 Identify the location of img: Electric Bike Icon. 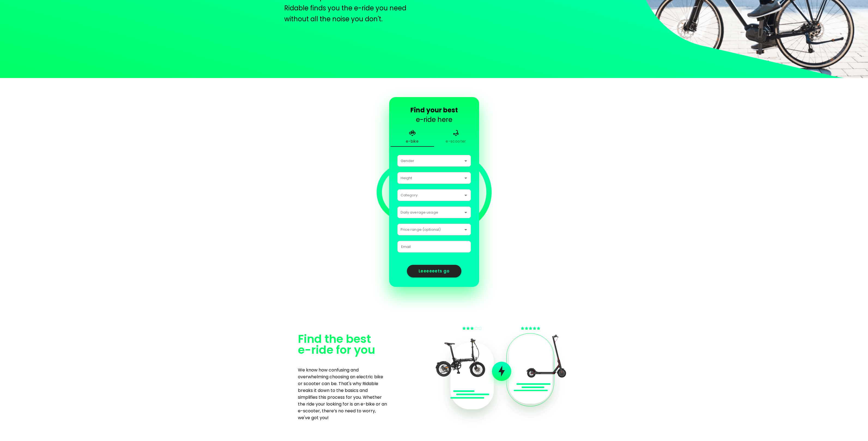
(413, 133).